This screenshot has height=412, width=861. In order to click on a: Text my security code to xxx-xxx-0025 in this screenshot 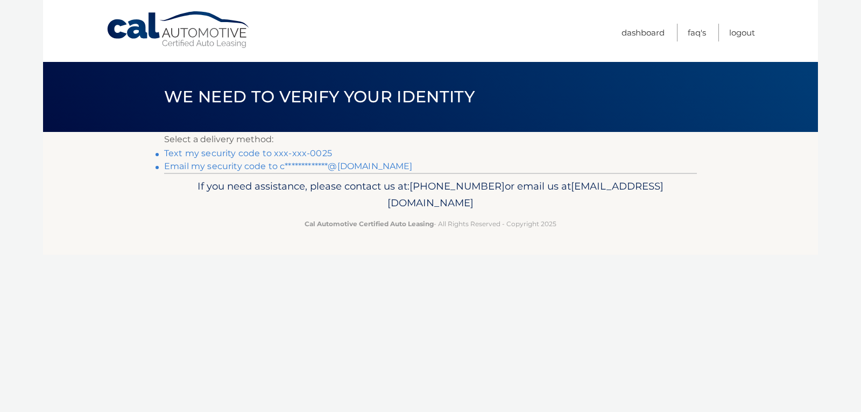, I will do `click(248, 153)`.